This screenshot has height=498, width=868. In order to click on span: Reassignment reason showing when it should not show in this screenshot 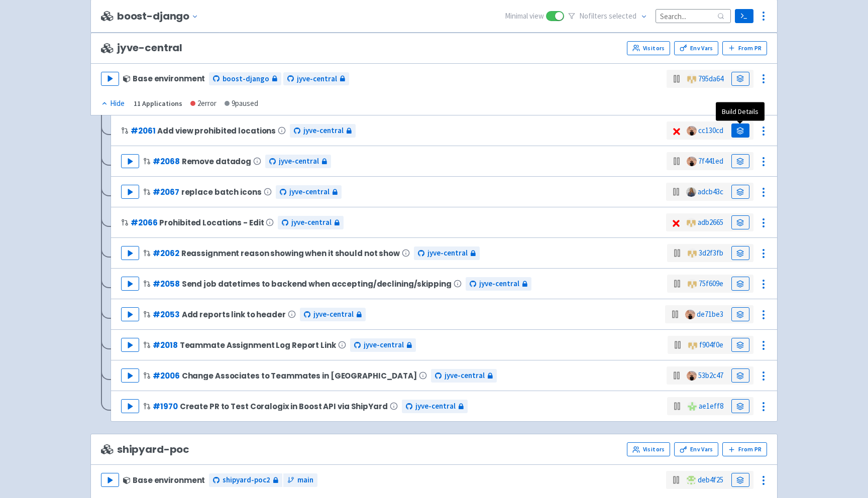, I will do `click(290, 253)`.